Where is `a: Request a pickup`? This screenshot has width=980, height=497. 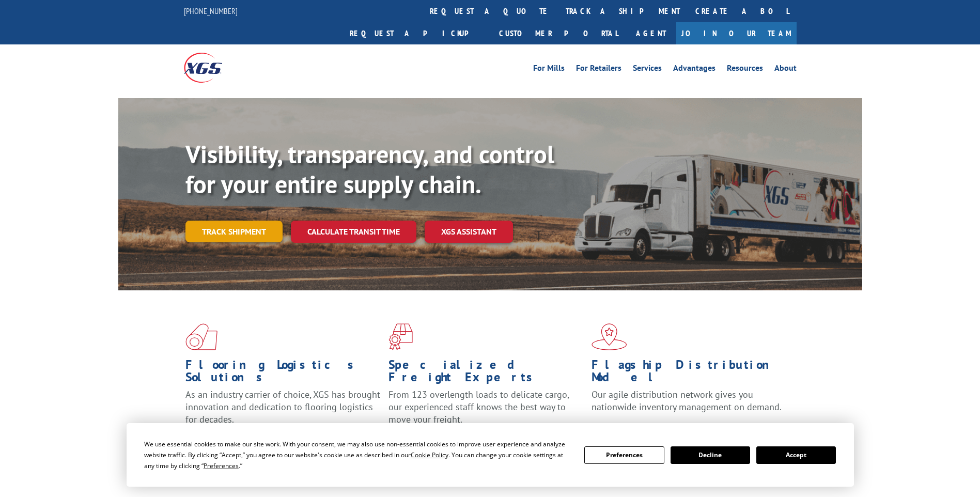
a: Request a pickup is located at coordinates (416, 33).